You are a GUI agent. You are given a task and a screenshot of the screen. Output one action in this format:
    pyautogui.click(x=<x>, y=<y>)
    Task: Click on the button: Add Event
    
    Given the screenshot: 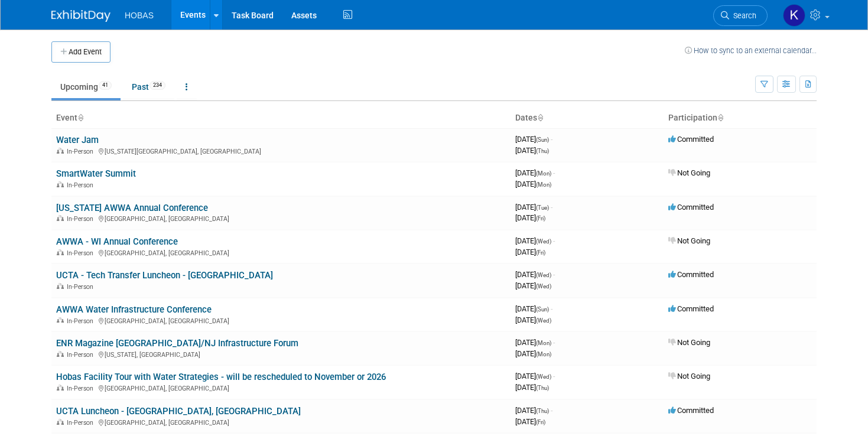 What is the action you would take?
    pyautogui.click(x=81, y=52)
    